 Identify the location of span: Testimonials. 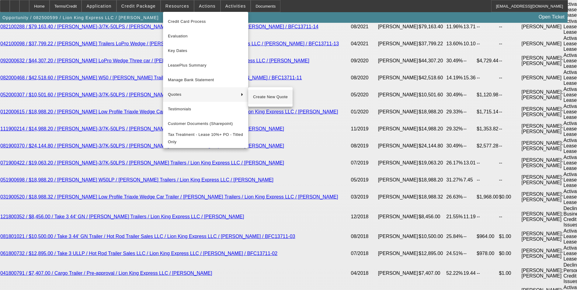
(206, 109).